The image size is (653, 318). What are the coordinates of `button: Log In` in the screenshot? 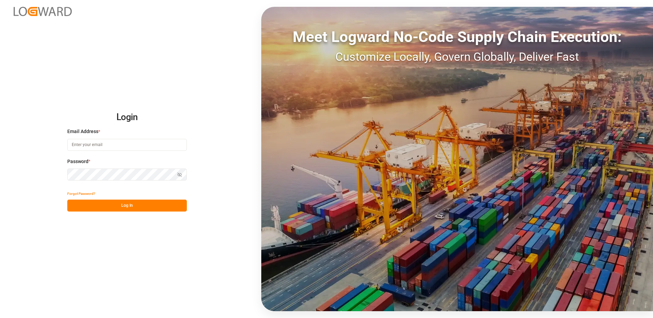 It's located at (127, 205).